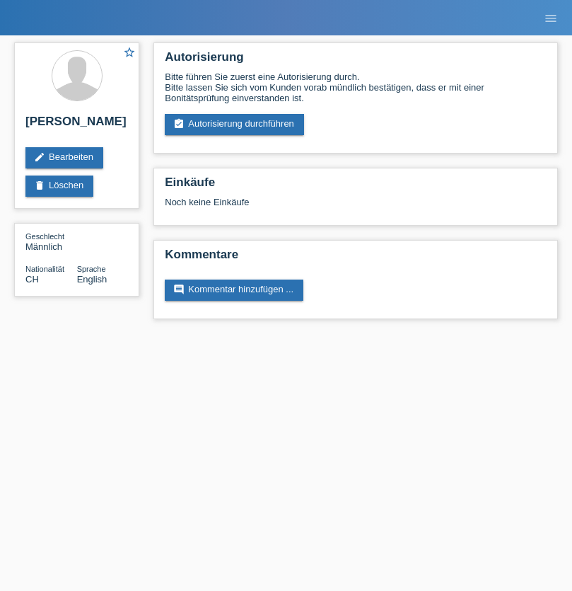 The height and width of the screenshot is (591, 572). Describe the element at coordinates (356, 186) in the screenshot. I see `h2: Einkäufe` at that location.